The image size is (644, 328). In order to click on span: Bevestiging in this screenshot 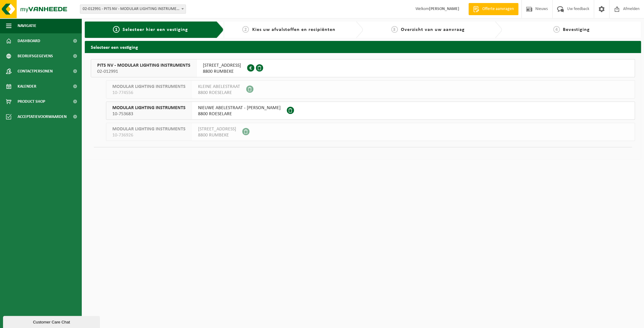, I will do `click(576, 30)`.